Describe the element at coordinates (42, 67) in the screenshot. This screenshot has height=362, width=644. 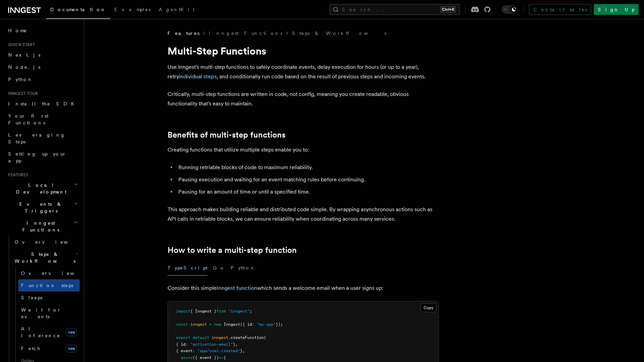
I see `a: Node.js` at that location.